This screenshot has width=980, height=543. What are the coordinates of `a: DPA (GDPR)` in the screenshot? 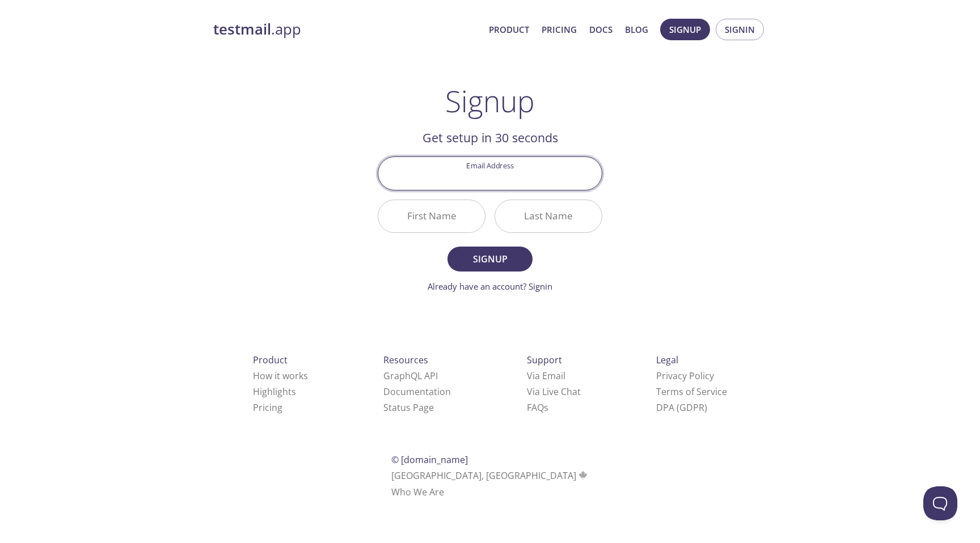 It's located at (682, 407).